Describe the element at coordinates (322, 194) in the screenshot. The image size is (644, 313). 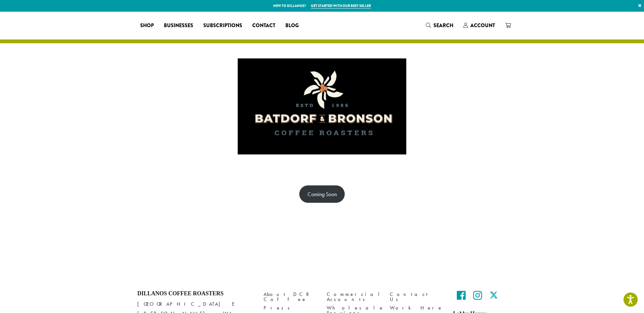
I see `a: Coming Soon` at that location.